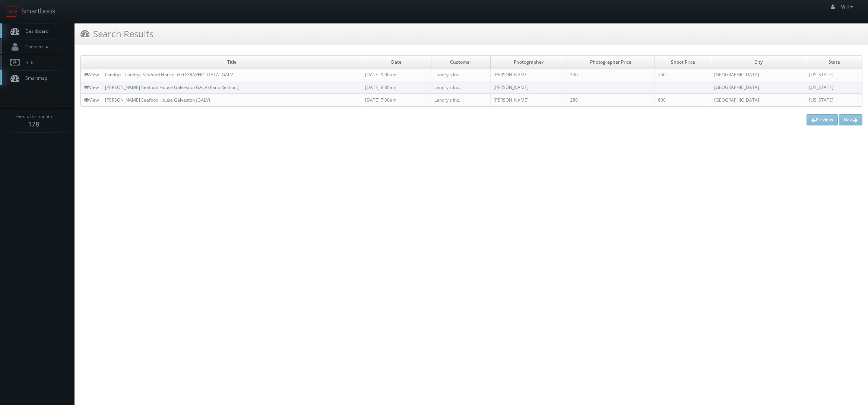 The width and height of the screenshot is (868, 405). What do you see at coordinates (528, 62) in the screenshot?
I see `td: Photographer` at bounding box center [528, 62].